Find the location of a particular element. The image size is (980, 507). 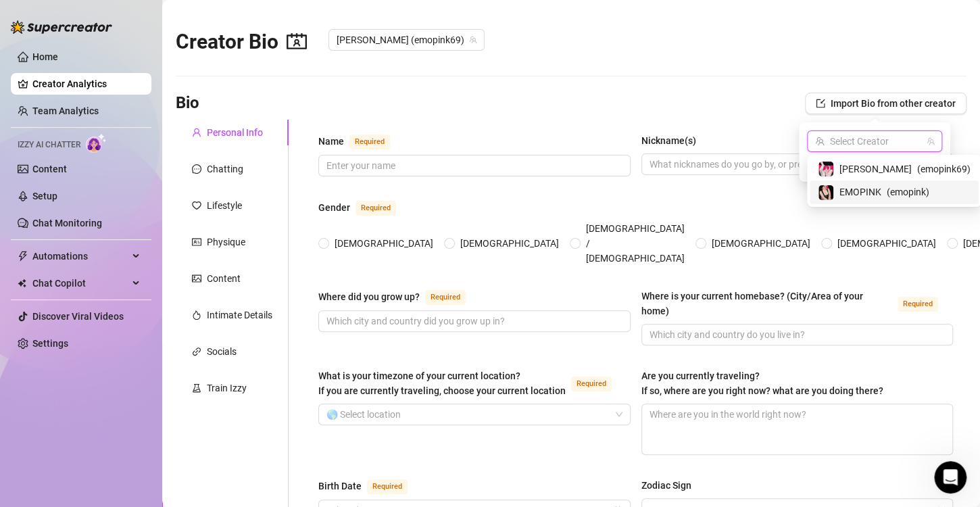

button: Messages is located at coordinates (101, 410).